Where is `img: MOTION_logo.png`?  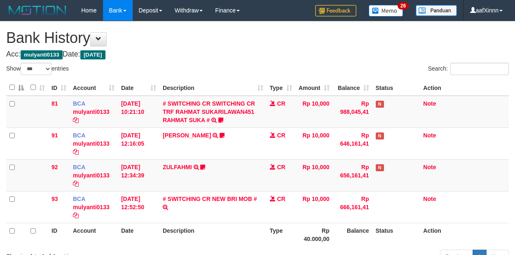
img: MOTION_logo.png is located at coordinates (38, 10).